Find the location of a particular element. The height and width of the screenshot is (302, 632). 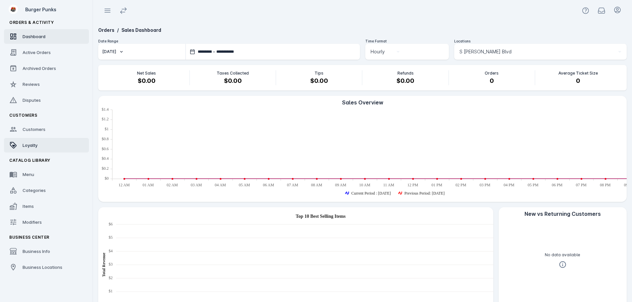

a: Dashboard is located at coordinates (46, 37).